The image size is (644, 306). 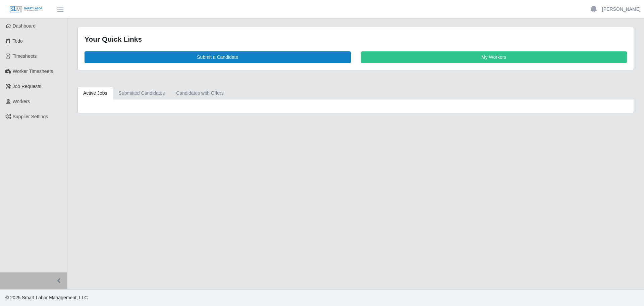 What do you see at coordinates (356, 39) in the screenshot?
I see `div: Your Quick Links` at bounding box center [356, 39].